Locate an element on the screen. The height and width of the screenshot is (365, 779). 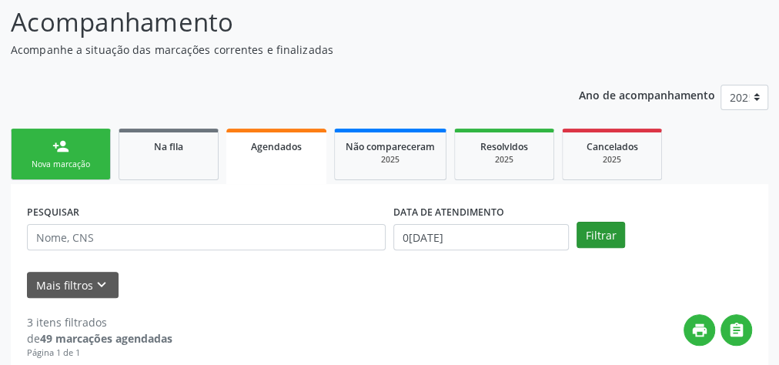
button: Mais filtroskeyboard_arrow_down is located at coordinates (72, 285).